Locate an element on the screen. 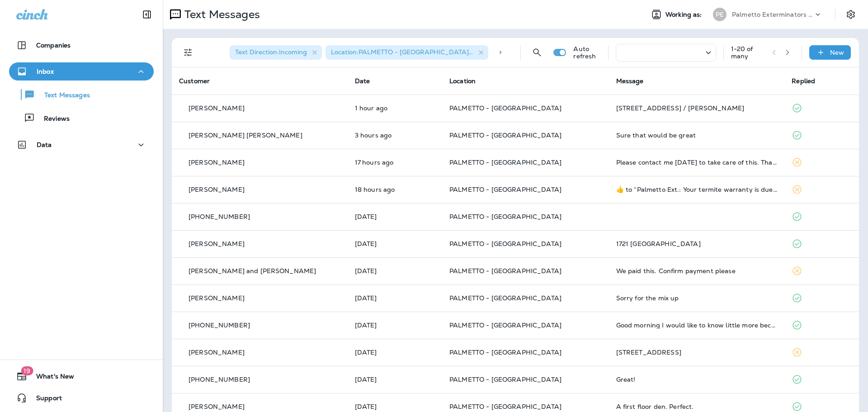  div: Great! is located at coordinates (696, 380).